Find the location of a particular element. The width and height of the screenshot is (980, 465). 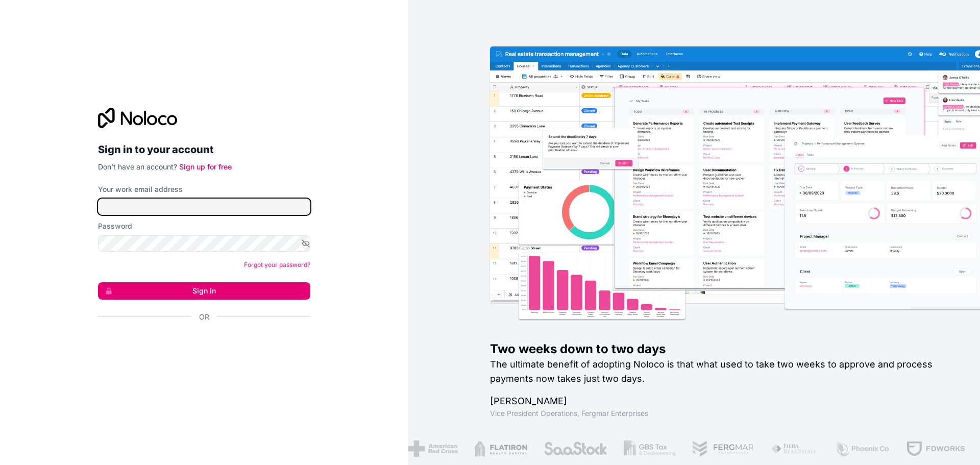

img: /assets/flatiron-C8eUkumj.png is located at coordinates (500, 449).